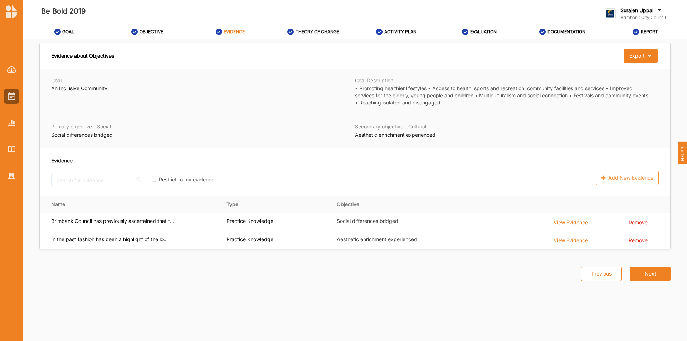 This screenshot has height=341, width=687. Describe the element at coordinates (643, 18) in the screenshot. I see `label: Brimbank City Council` at that location.